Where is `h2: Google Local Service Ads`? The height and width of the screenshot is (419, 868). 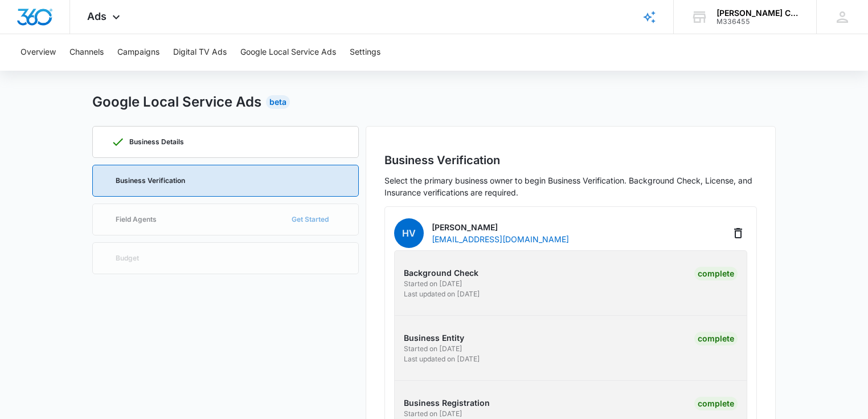
h2: Google Local Service Ads is located at coordinates (177, 102).